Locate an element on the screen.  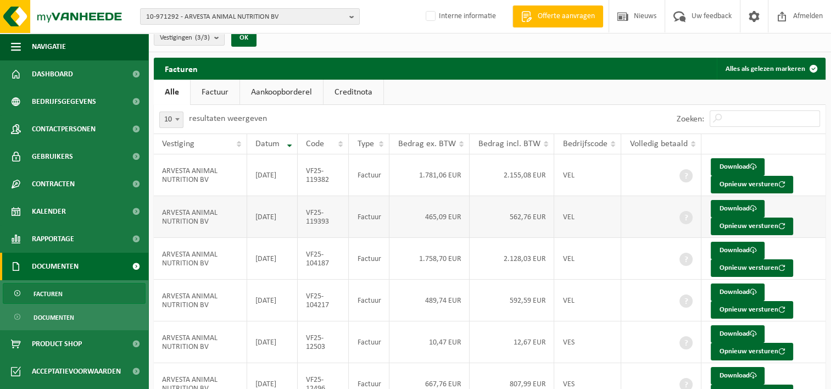
span: Facturen is located at coordinates (48, 294).